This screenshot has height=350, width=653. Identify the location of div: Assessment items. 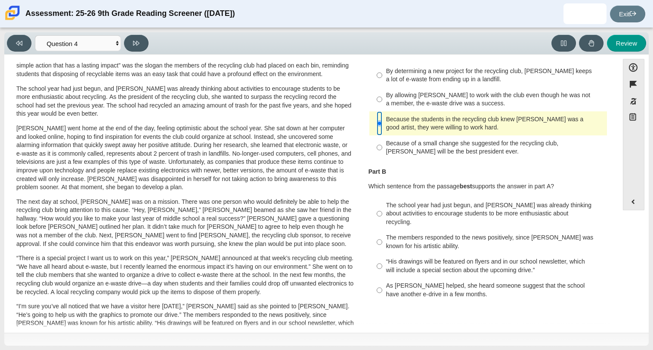
(311, 194).